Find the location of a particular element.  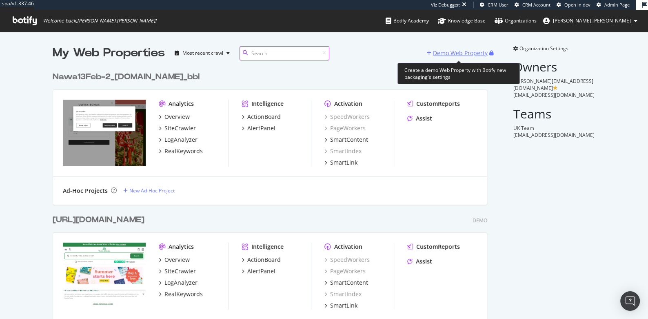

div: Demo Web Property is located at coordinates (460, 53).